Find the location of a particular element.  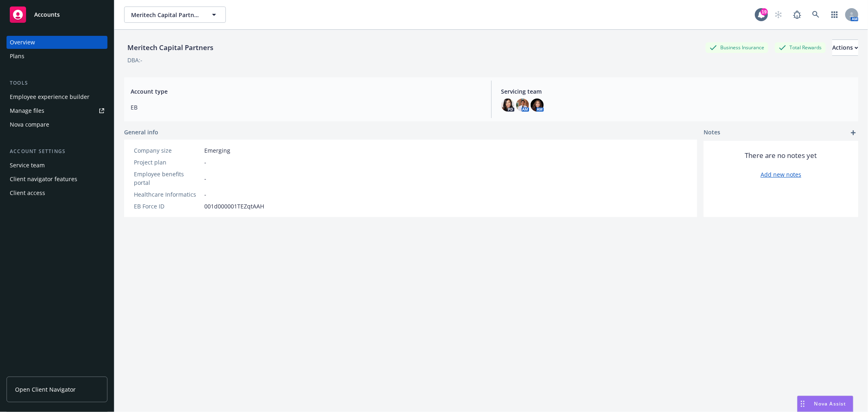

span: 001d000001TEZqtAAH is located at coordinates (234, 206).